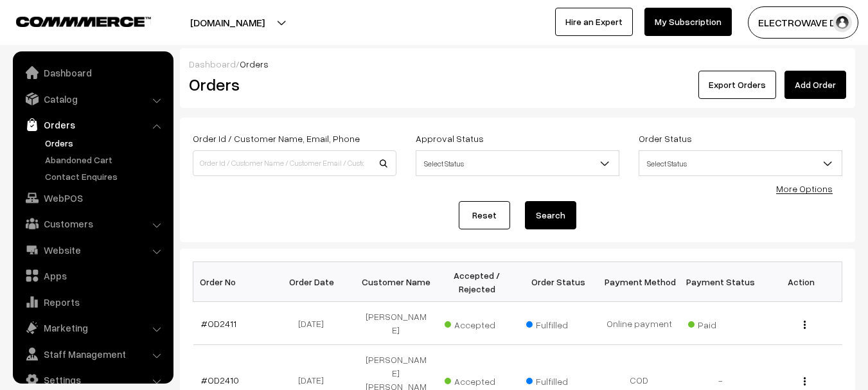  Describe the element at coordinates (92, 276) in the screenshot. I see `a: Apps` at that location.